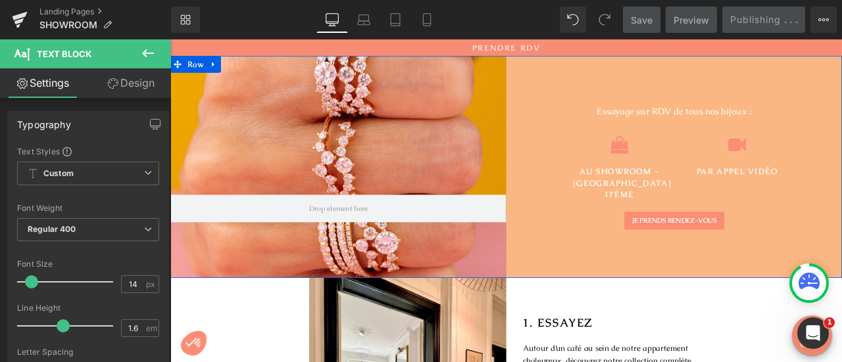 The width and height of the screenshot is (842, 362). Describe the element at coordinates (68, 25) in the screenshot. I see `span: SHOWROOM` at that location.